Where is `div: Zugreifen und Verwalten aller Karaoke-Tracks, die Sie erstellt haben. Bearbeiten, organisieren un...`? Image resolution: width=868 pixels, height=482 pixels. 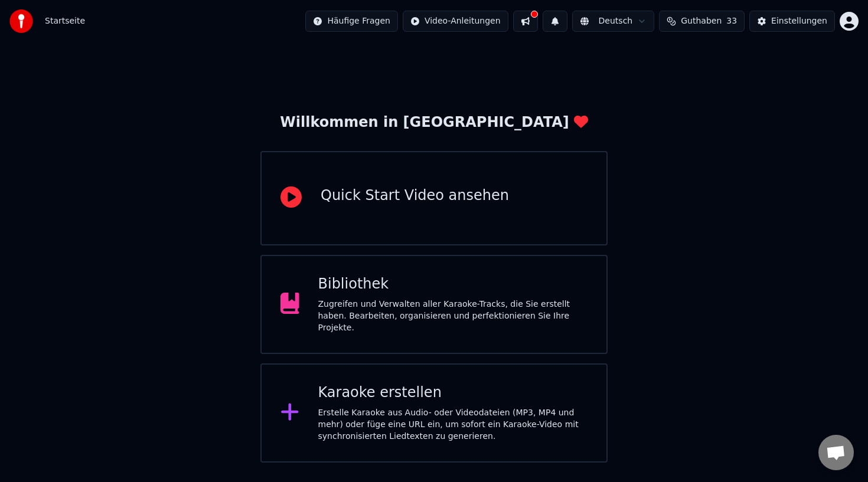 div: Zugreifen und Verwalten aller Karaoke-Tracks, die Sie erstellt haben. Bearbeiten, organisieren un... is located at coordinates (453, 316).